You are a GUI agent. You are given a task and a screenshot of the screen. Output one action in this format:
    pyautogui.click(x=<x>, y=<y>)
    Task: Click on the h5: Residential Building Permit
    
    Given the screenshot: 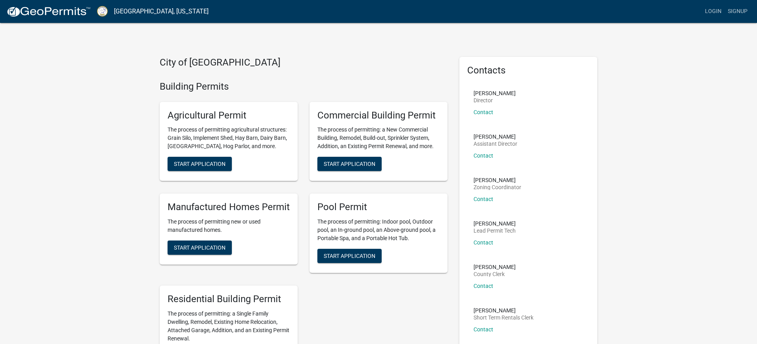 What is the action you would take?
    pyautogui.click(x=229, y=299)
    